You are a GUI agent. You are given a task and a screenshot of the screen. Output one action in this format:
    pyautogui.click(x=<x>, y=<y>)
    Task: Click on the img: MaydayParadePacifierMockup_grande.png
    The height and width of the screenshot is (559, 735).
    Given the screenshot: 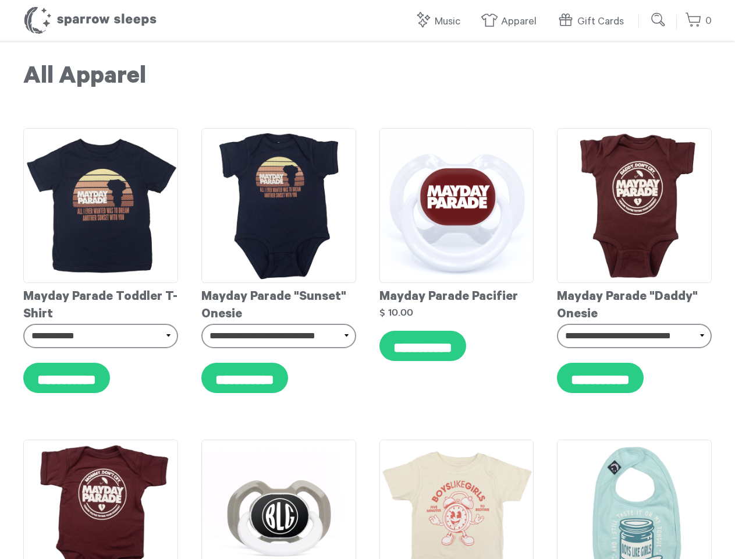 What is the action you would take?
    pyautogui.click(x=457, y=205)
    